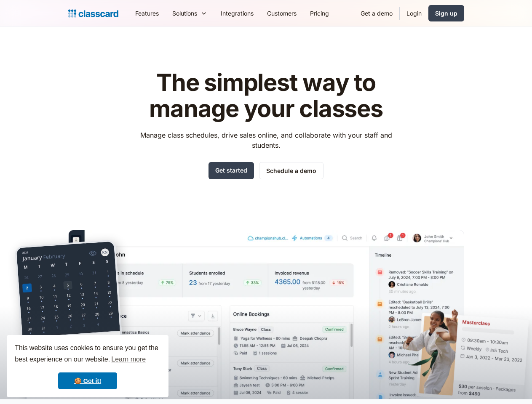 This screenshot has width=532, height=404. I want to click on a: Login, so click(414, 13).